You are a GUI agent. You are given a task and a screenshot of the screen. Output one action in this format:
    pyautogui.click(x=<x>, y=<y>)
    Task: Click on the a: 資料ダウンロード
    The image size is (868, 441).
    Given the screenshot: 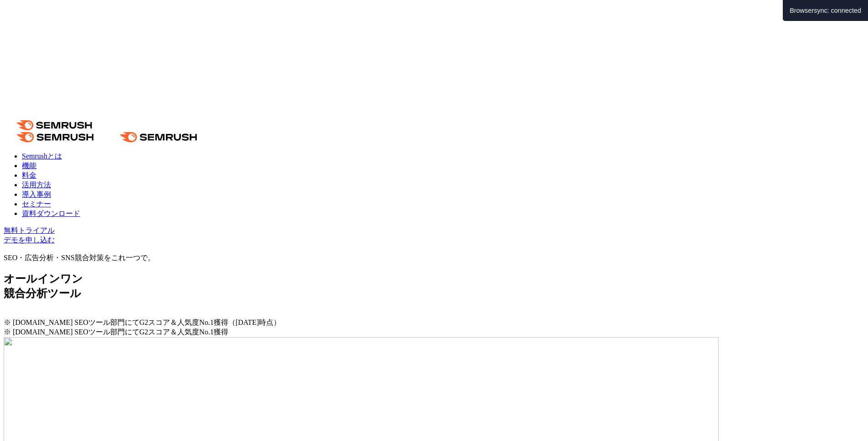 What is the action you would take?
    pyautogui.click(x=51, y=213)
    